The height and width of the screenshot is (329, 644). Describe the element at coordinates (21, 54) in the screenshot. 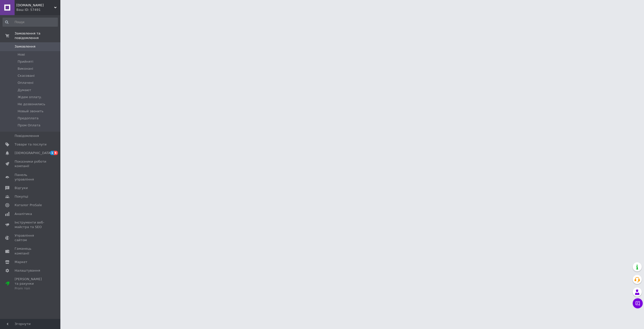

I see `span: Нові` at that location.